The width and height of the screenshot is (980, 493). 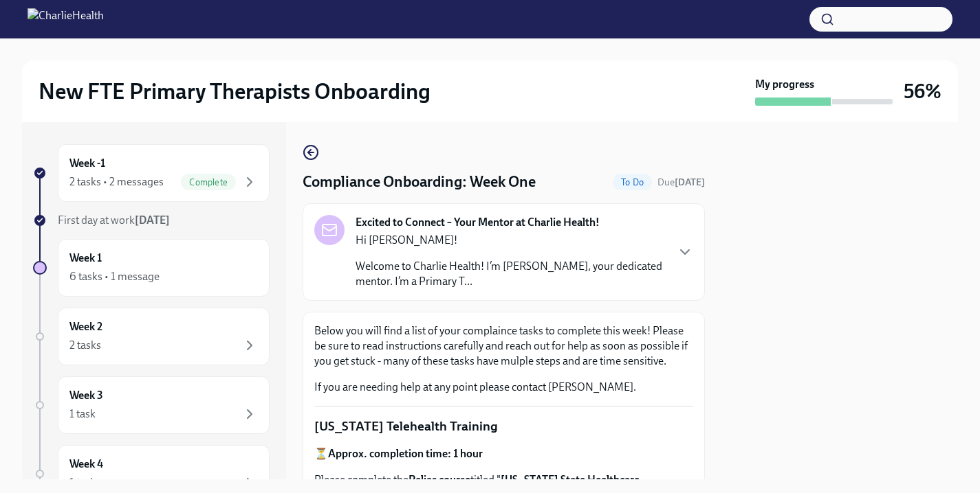 What do you see at coordinates (151, 337) in the screenshot?
I see `a: Week 22 tasks` at bounding box center [151, 337].